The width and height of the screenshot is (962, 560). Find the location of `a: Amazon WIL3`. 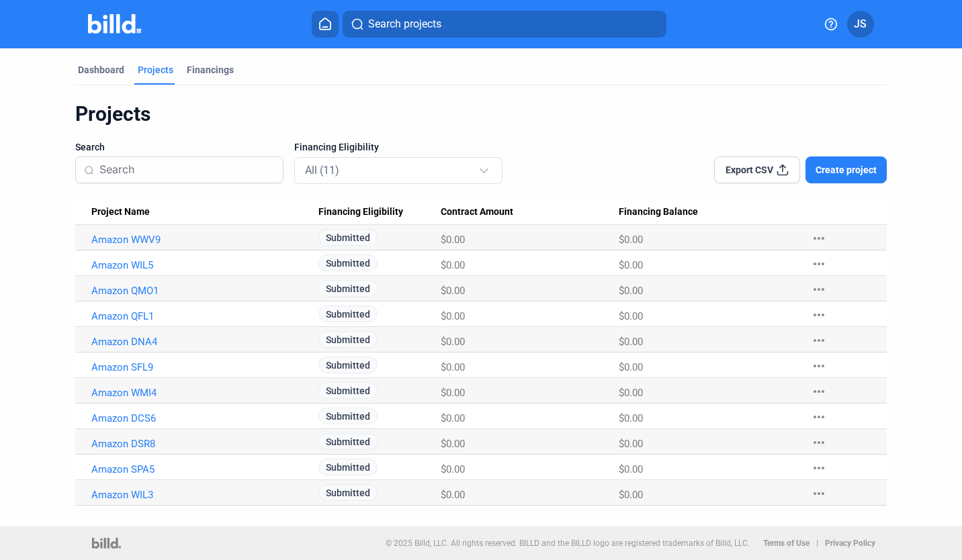

a: Amazon WIL3 is located at coordinates (199, 495).